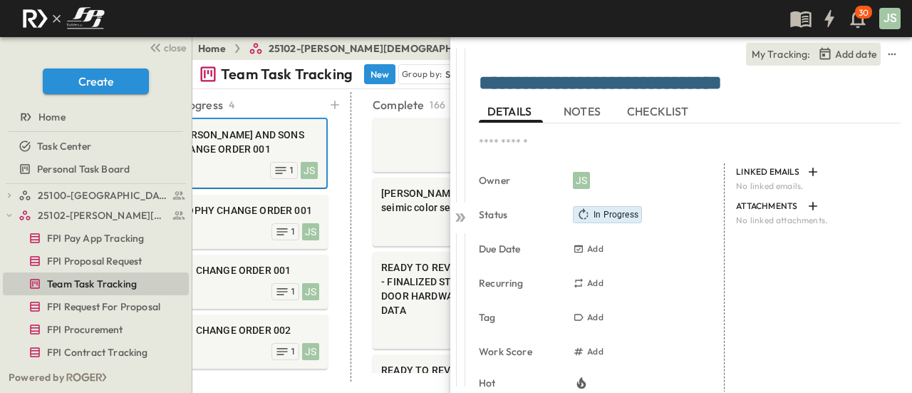  I want to click on span: NOTES, so click(584, 111).